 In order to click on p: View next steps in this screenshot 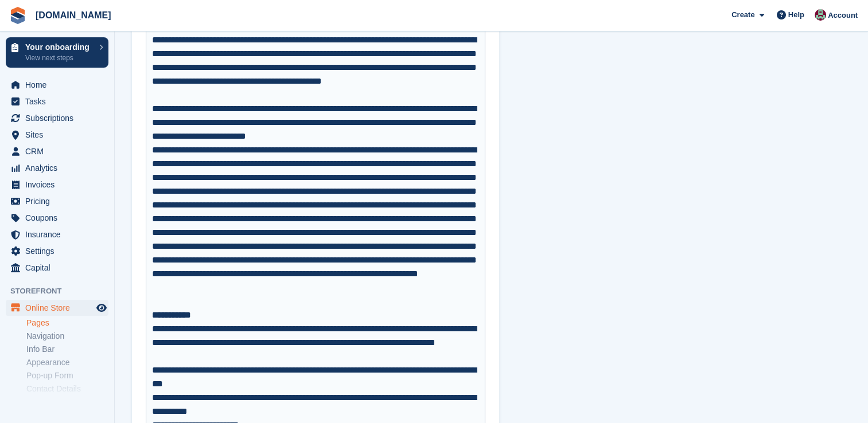, I will do `click(59, 58)`.